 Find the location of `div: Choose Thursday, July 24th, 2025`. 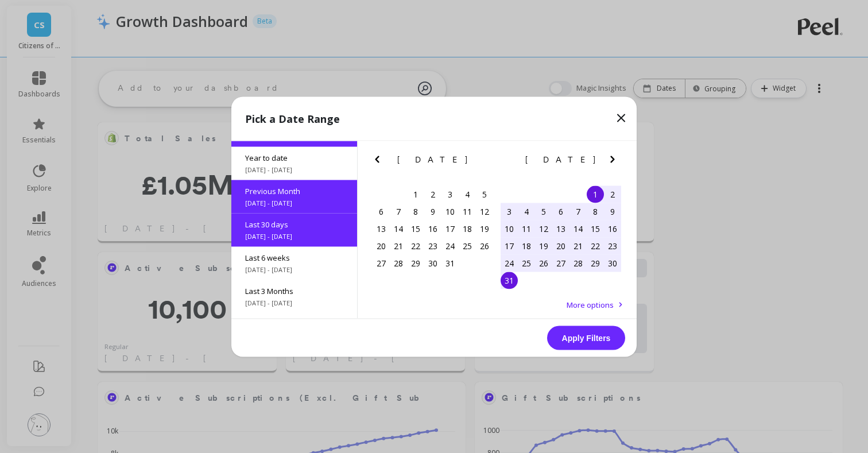

div: Choose Thursday, July 24th, 2025 is located at coordinates (450, 246).